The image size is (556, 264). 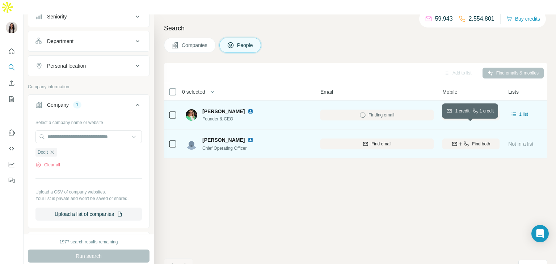 I want to click on button: Department, so click(x=89, y=41).